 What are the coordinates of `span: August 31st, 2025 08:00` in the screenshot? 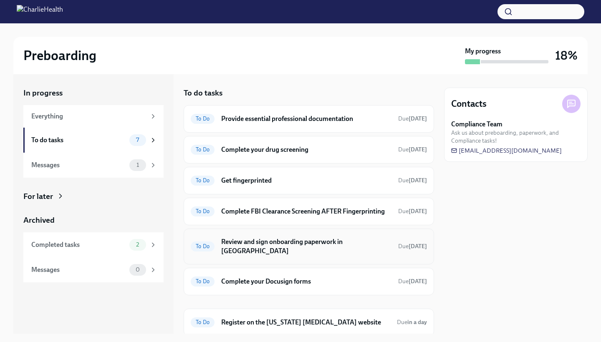 It's located at (412, 322).